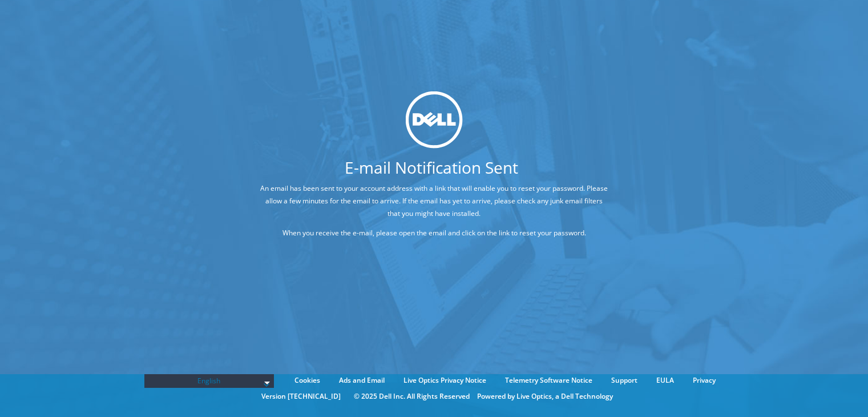 This screenshot has height=417, width=868. Describe the element at coordinates (210, 380) in the screenshot. I see `span: English` at that location.